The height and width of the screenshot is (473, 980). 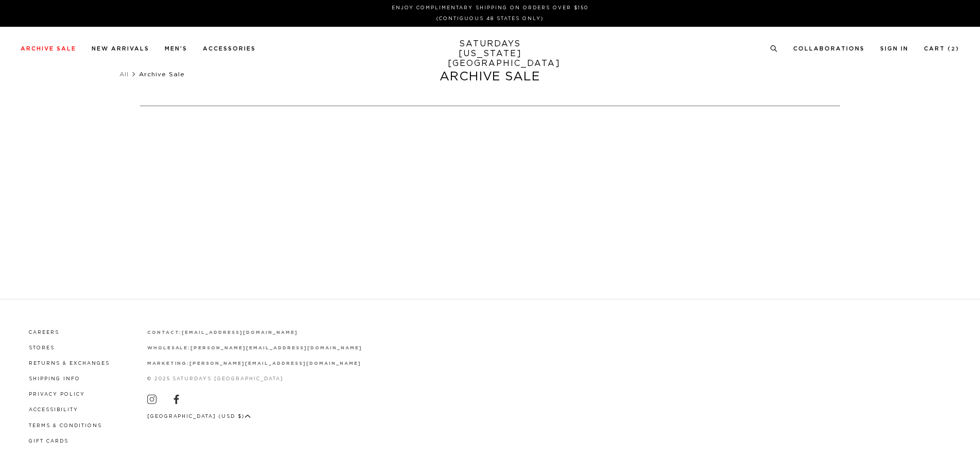 I want to click on strong: marketing:, so click(x=168, y=363).